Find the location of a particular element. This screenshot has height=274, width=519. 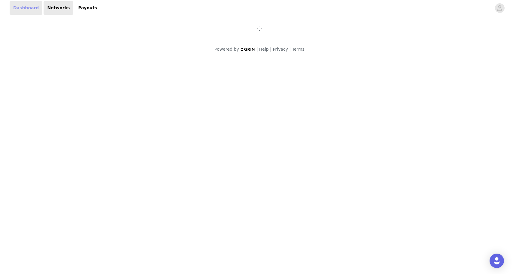

a: Networks is located at coordinates (58, 8).